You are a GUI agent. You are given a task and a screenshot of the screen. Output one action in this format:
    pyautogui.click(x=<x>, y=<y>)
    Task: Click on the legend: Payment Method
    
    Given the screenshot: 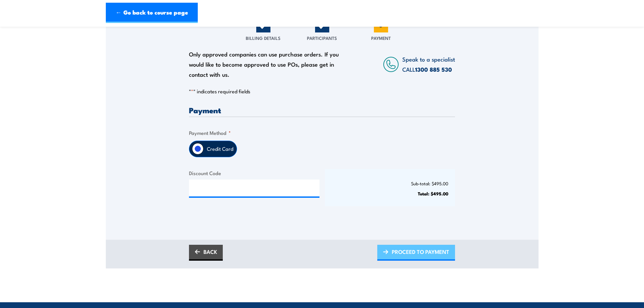 What is the action you would take?
    pyautogui.click(x=210, y=133)
    